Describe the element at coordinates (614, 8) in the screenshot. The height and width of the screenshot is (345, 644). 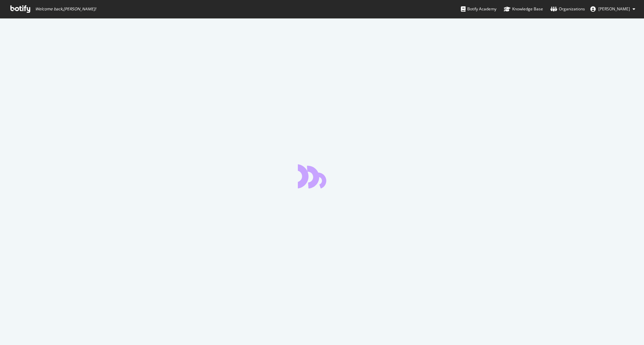
I see `span: Jose Fausto Martinez` at that location.